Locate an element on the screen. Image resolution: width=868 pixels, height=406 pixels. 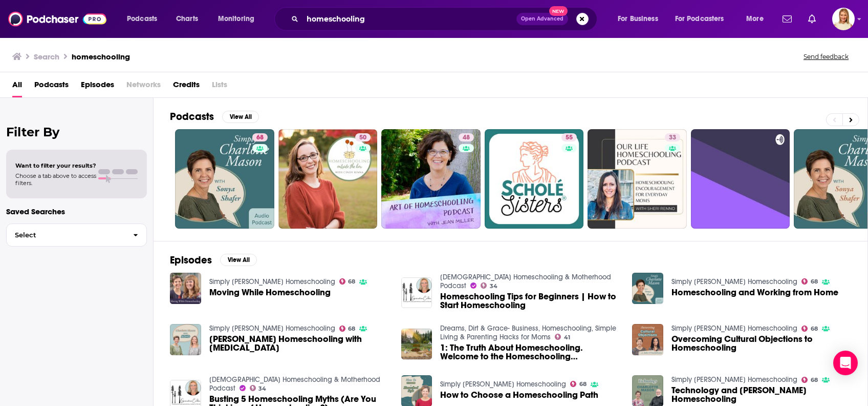
button: Open AdvancedNew is located at coordinates (542, 19).